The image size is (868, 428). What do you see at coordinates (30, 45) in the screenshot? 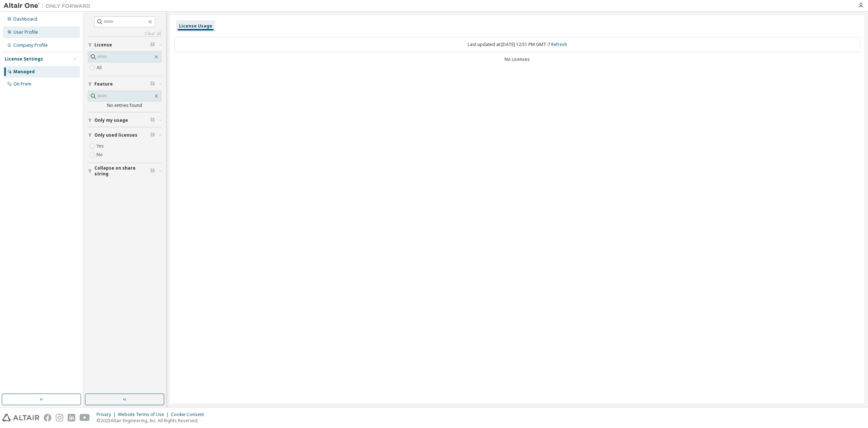
I see `div: Company Profile` at bounding box center [30, 45].